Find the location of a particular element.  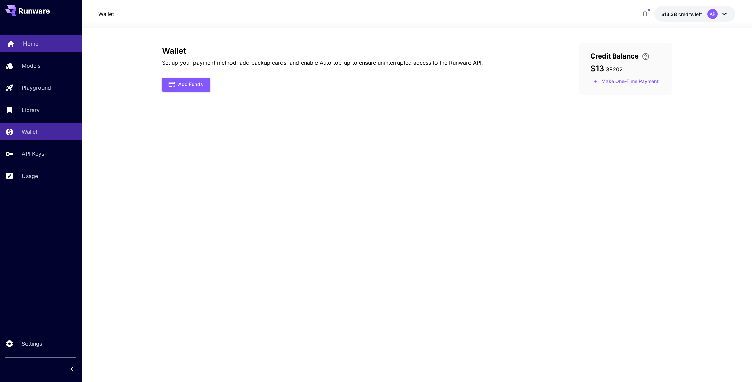

p: Library is located at coordinates (31, 110).